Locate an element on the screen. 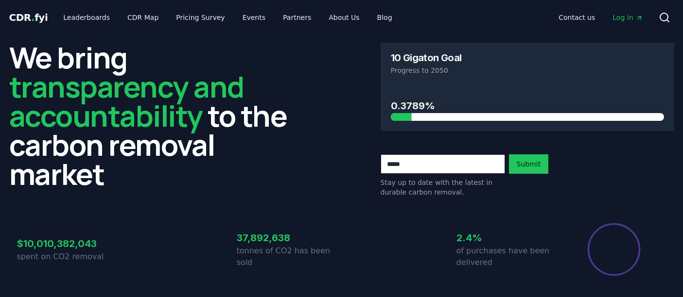  span: CDR fyi is located at coordinates (29, 17).